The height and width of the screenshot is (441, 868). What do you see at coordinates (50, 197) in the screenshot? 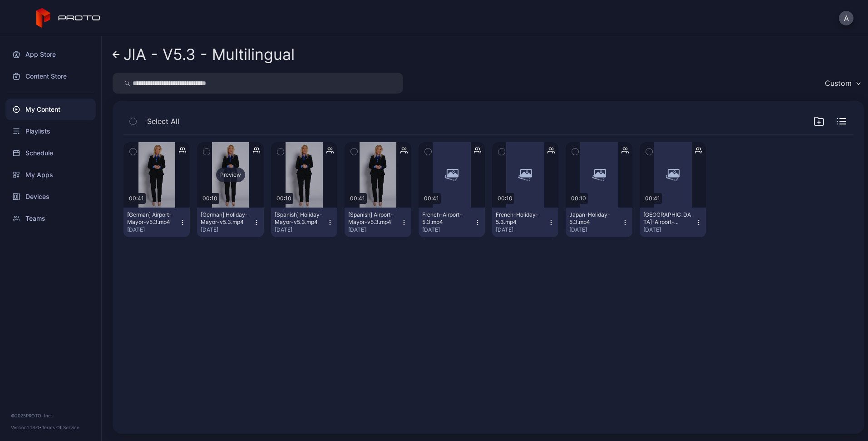
I see `a: Devices` at bounding box center [50, 197].